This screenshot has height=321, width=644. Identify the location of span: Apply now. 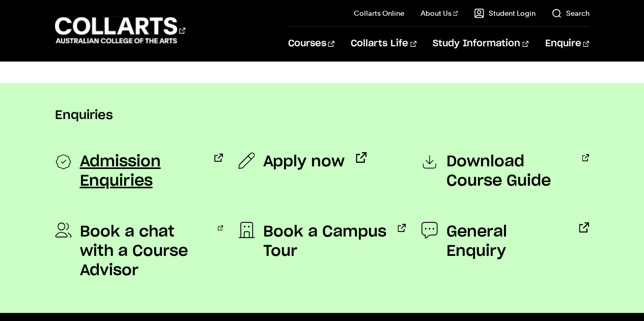
(304, 162).